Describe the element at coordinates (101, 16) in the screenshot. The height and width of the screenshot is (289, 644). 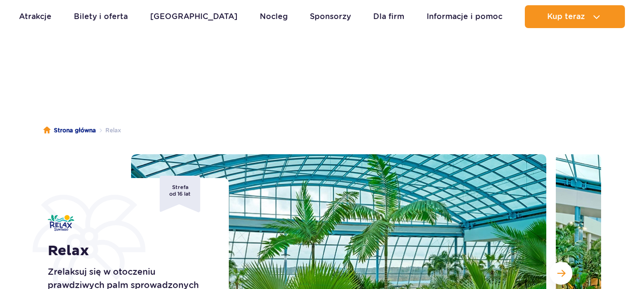
I see `a: Bilety i oferta` at that location.